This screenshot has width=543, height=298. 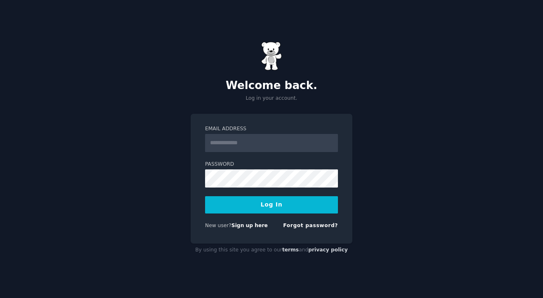 I want to click on label: Email Address, so click(x=271, y=129).